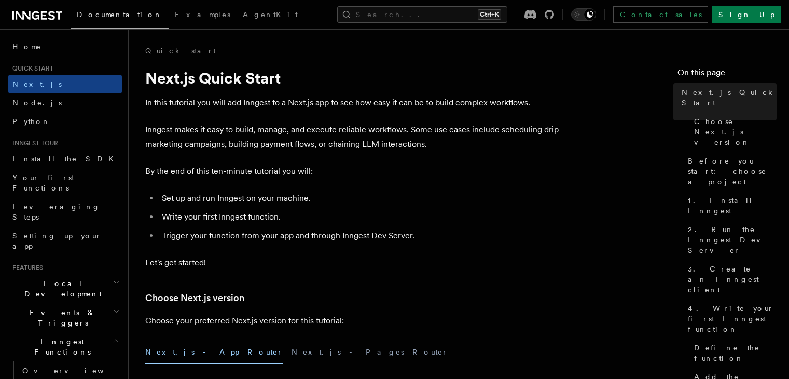 This screenshot has height=379, width=789. I want to click on kbd: Ctrl+K, so click(489, 15).